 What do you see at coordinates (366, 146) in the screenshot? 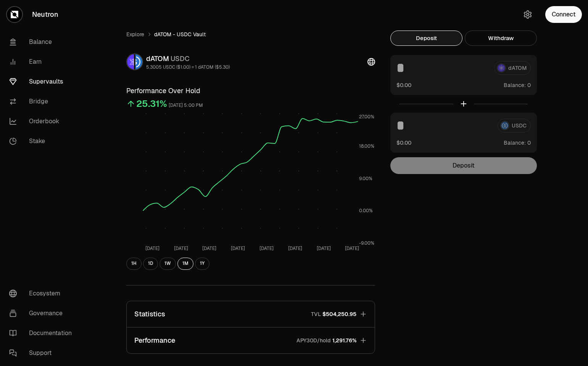
I see `tspan: 18.00%` at bounding box center [366, 146].